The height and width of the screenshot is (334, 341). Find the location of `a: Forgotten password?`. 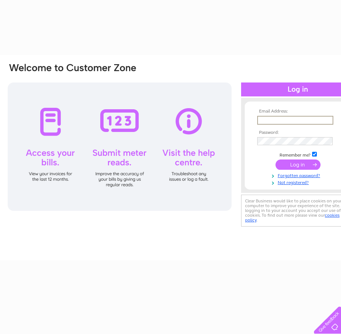

a: Forgotten password? is located at coordinates (299, 175).